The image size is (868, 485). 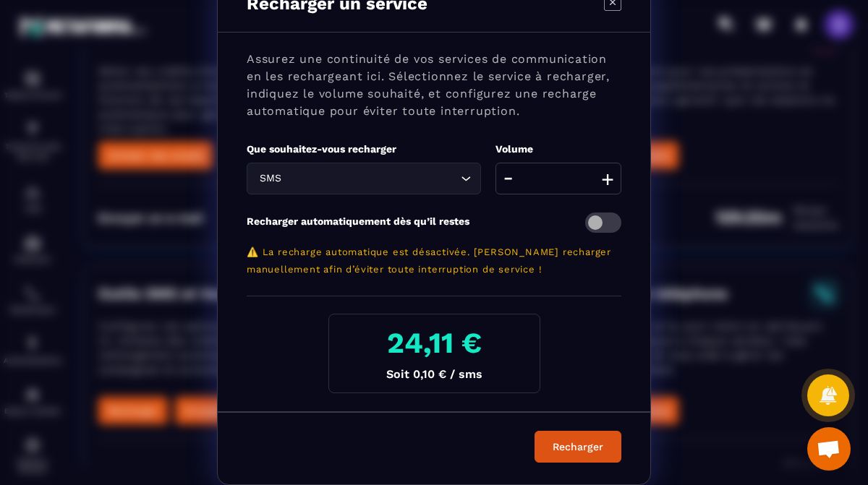 What do you see at coordinates (515, 149) in the screenshot?
I see `label: Volume` at bounding box center [515, 149].